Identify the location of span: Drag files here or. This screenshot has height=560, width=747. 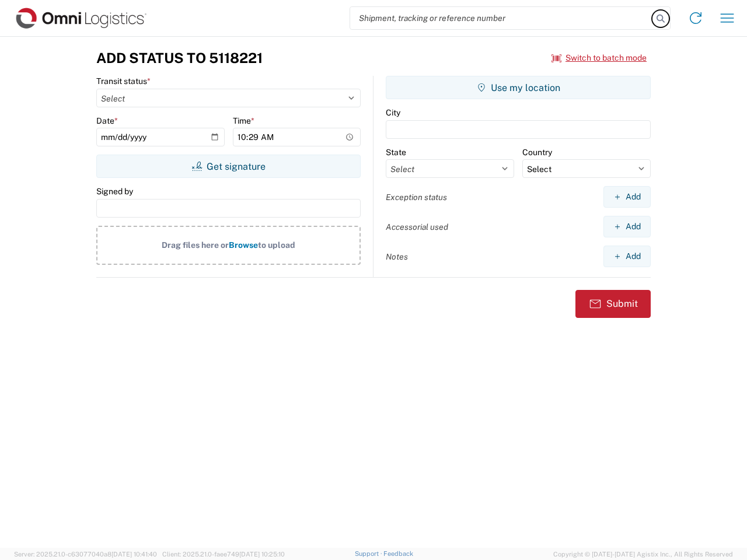
(195, 245).